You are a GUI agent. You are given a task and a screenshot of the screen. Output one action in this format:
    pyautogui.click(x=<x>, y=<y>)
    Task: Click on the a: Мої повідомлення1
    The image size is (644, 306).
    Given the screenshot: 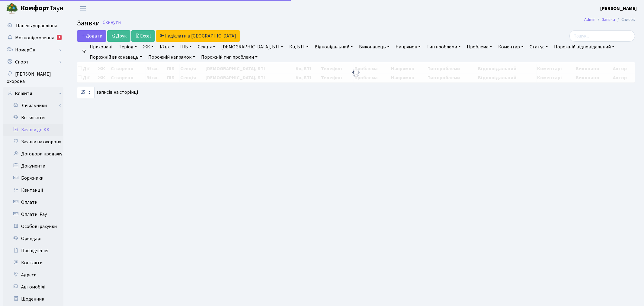 What is the action you would take?
    pyautogui.click(x=33, y=38)
    